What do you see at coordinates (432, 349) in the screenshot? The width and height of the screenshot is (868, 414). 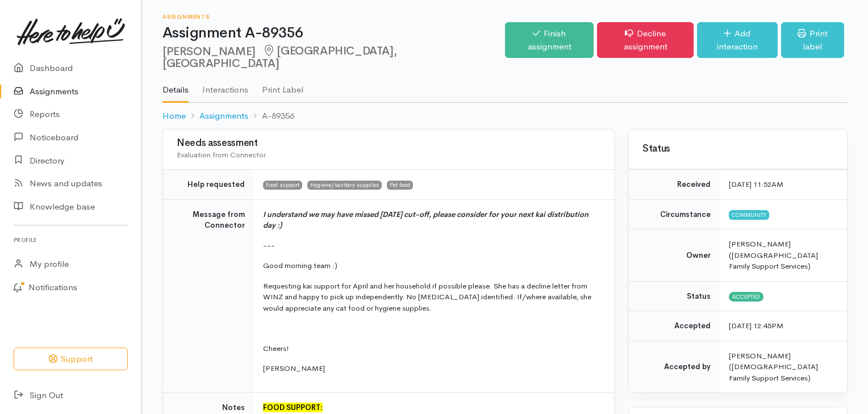 I see `p: Cheers!` at bounding box center [432, 349].